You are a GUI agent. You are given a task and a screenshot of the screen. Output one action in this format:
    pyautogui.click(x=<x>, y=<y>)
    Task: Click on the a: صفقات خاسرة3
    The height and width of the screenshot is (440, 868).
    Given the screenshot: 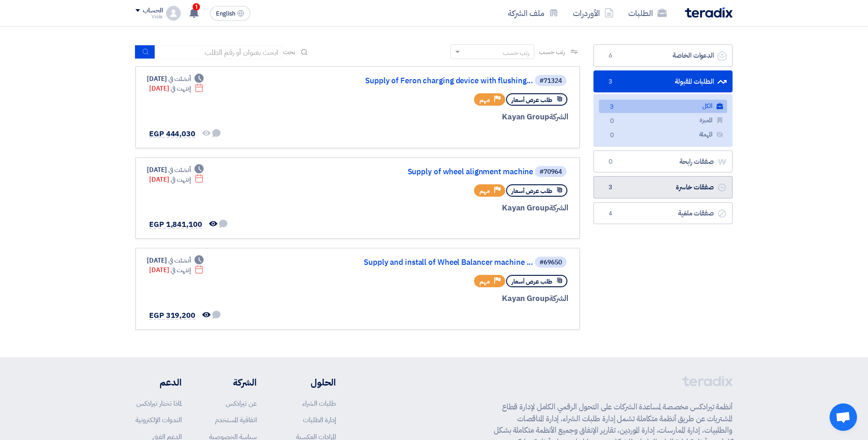 What is the action you would take?
    pyautogui.click(x=663, y=187)
    